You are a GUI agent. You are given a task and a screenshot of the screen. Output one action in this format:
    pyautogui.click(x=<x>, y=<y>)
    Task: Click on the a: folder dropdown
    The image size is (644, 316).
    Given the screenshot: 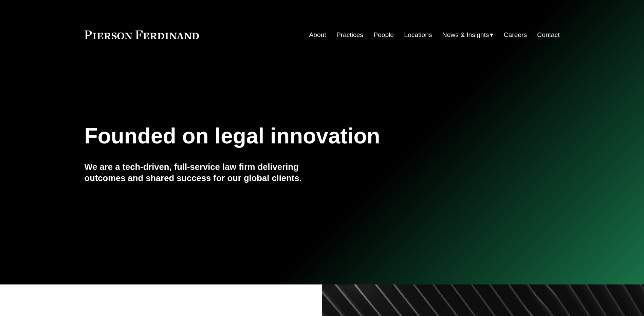 What is the action you would take?
    pyautogui.click(x=468, y=35)
    